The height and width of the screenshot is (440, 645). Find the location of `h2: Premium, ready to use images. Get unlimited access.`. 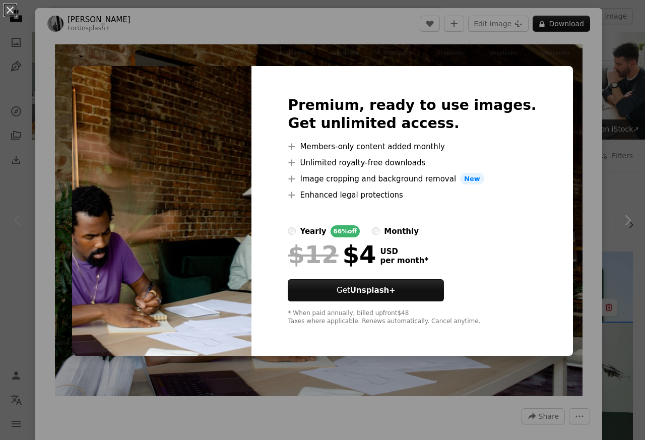

h2: Premium, ready to use images. Get unlimited access. is located at coordinates (412, 114).